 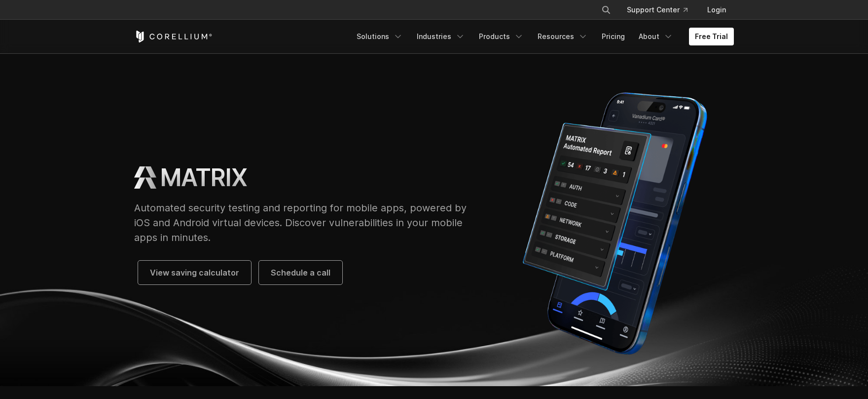 I want to click on a: Schedule a call, so click(x=300, y=273).